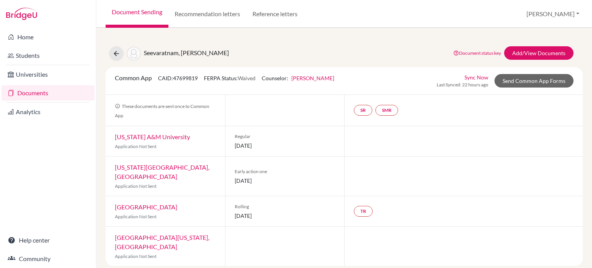  Describe the element at coordinates (48, 74) in the screenshot. I see `a: Universities` at that location.